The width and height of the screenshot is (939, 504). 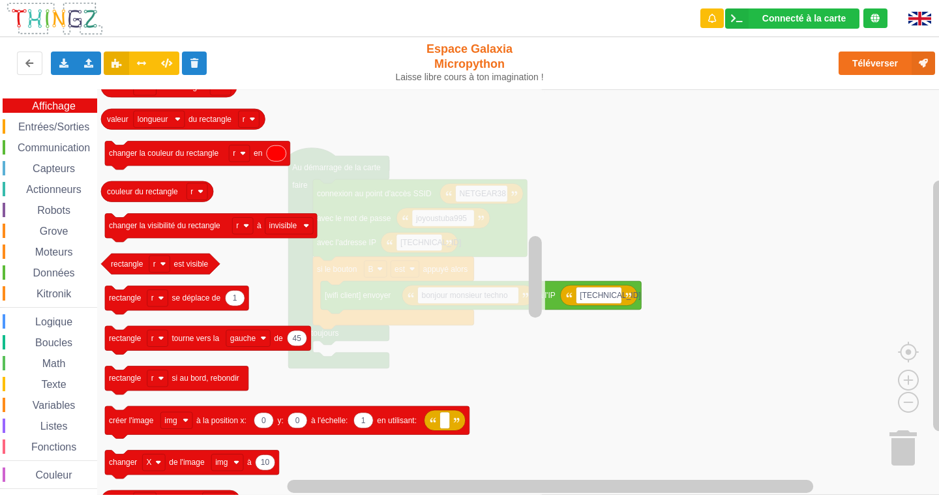 I want to click on span: Données, so click(x=54, y=272).